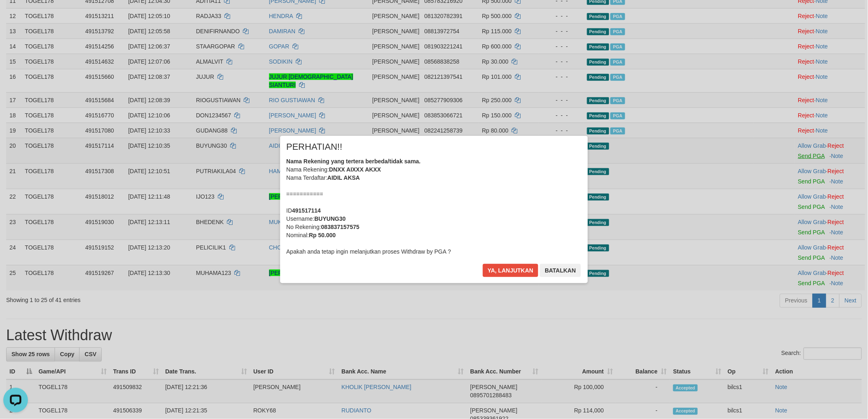 This screenshot has width=868, height=419. I want to click on span: PERHATIAN!!, so click(314, 147).